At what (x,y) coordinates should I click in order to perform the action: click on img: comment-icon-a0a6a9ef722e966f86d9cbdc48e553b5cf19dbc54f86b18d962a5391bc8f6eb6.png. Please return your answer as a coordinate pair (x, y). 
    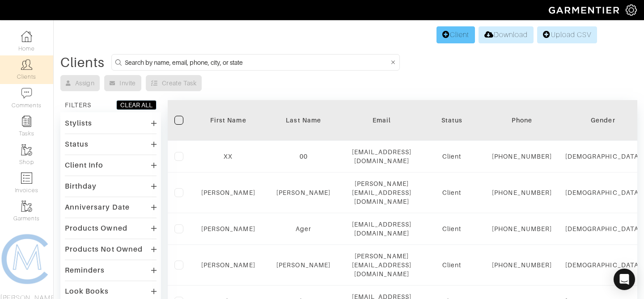
    Looking at the image, I should click on (26, 93).